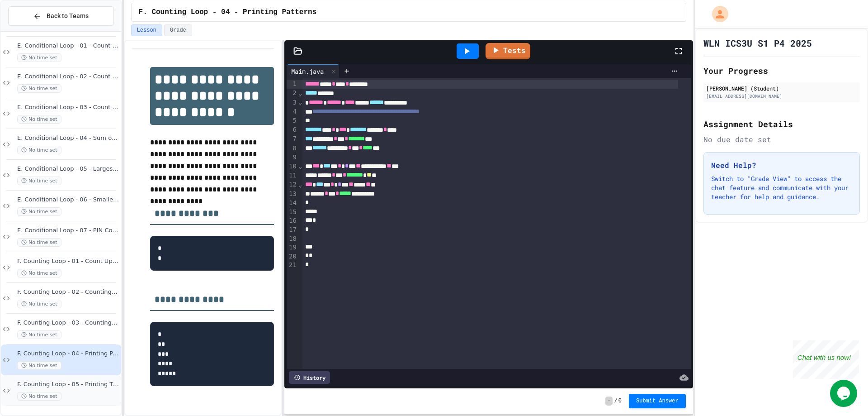  What do you see at coordinates (292, 157) in the screenshot?
I see `div: 9` at bounding box center [292, 157].